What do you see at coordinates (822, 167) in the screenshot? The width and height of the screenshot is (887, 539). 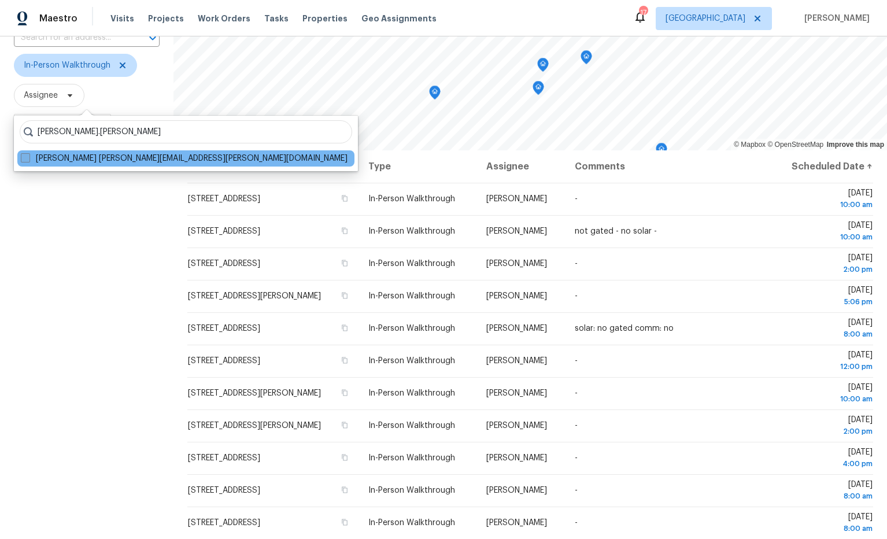 I see `th: Scheduled Date ↑` at bounding box center [822, 167].